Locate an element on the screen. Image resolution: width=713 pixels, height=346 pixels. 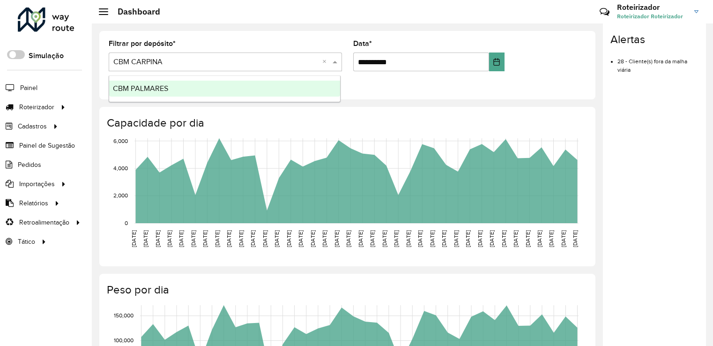
a: Contato Rápido is located at coordinates (604, 12).